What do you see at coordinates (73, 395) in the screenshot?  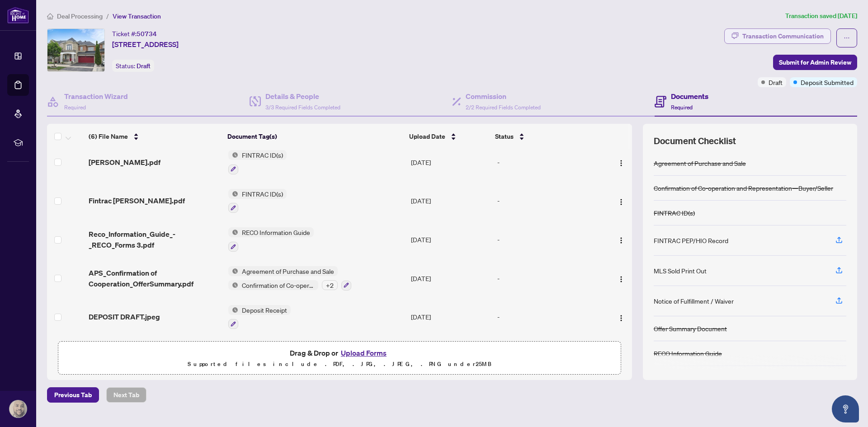 I see `span: Previous Tab` at bounding box center [73, 395].